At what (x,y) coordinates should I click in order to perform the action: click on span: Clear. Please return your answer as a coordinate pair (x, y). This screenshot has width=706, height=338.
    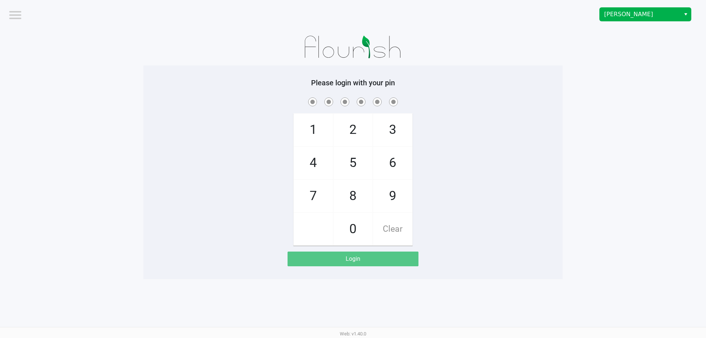
    Looking at the image, I should click on (393, 229).